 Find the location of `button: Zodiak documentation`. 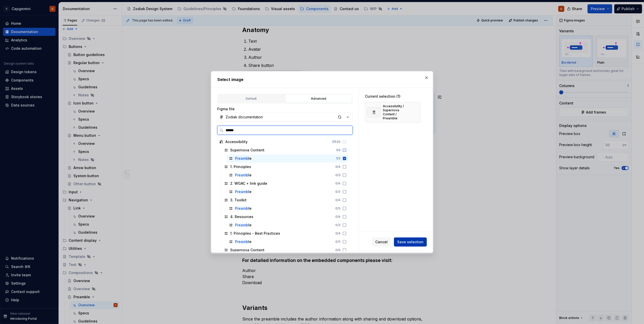

button: Zodiak documentation is located at coordinates (285, 117).